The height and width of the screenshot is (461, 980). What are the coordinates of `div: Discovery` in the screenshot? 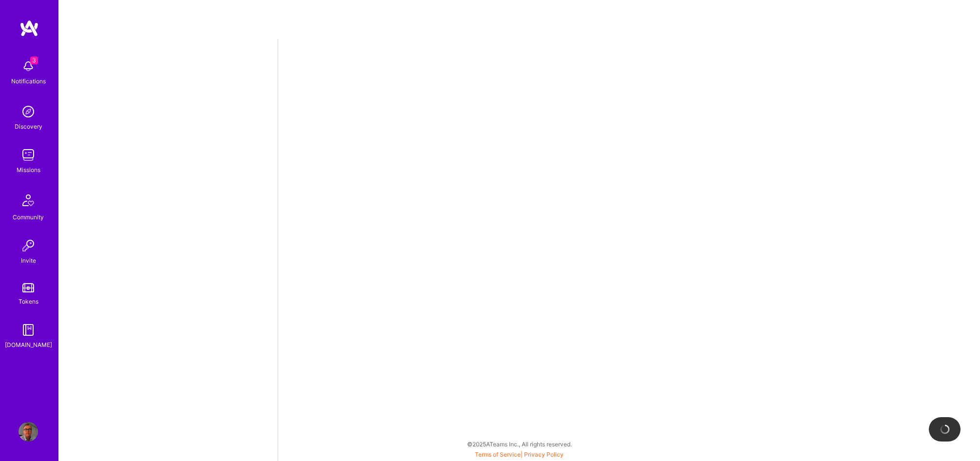 It's located at (28, 126).